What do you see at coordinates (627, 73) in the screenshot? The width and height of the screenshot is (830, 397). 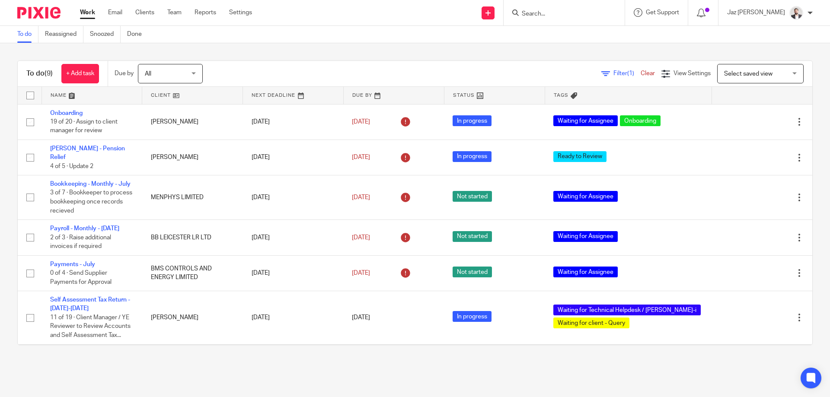 I see `span: Filter` at bounding box center [627, 73].